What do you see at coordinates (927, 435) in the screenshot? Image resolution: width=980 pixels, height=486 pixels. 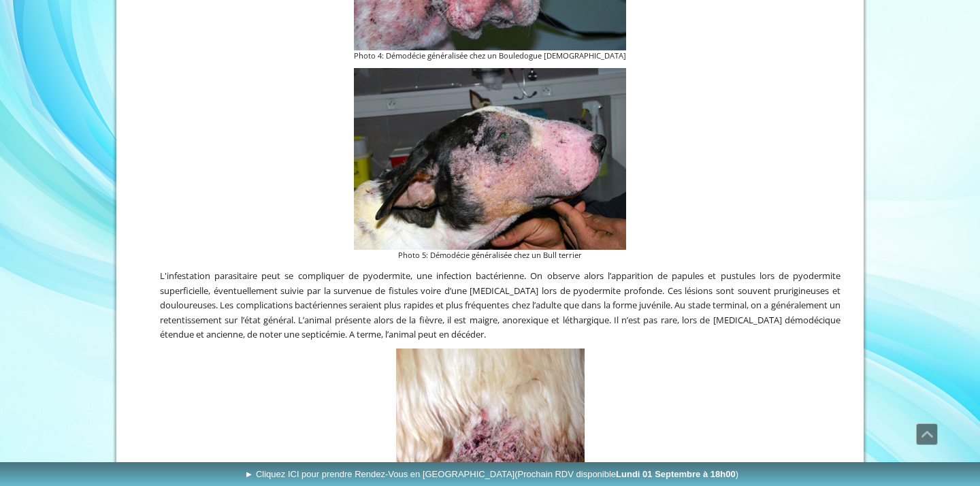 I see `span: Défiler vers le haut` at bounding box center [927, 435].